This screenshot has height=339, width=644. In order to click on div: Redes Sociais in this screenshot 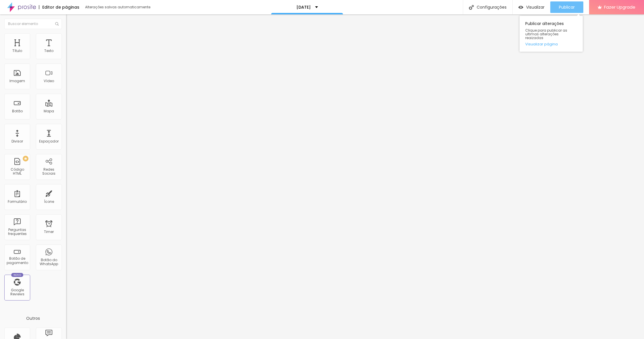, I will do `click(49, 172)`.